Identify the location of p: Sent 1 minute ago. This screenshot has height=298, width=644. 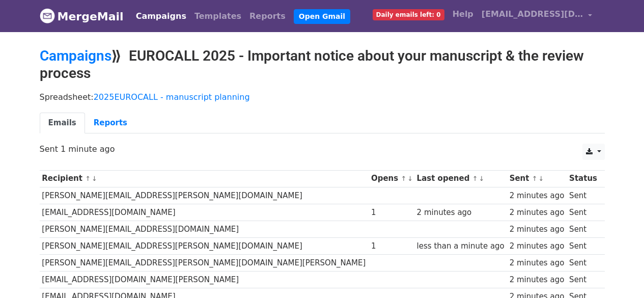
(322, 149).